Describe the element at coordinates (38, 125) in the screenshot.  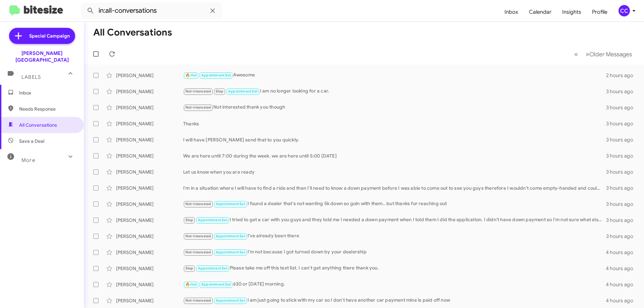
I see `span: All Conversations` at that location.